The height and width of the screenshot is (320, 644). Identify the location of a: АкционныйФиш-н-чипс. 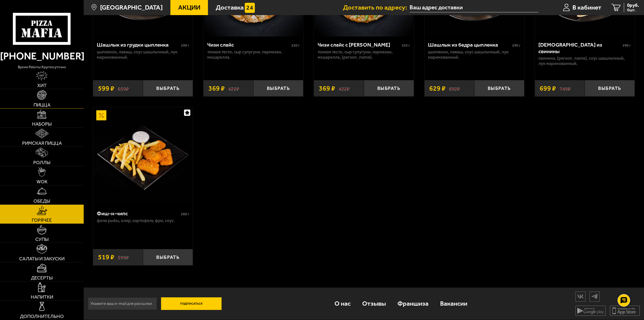
(143, 156).